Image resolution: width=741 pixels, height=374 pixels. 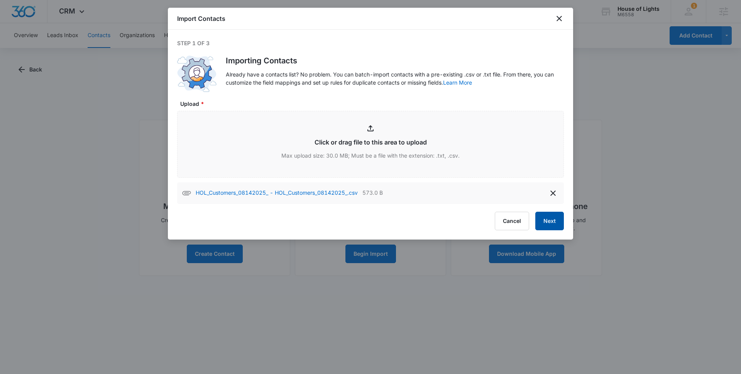 What do you see at coordinates (201, 19) in the screenshot?
I see `h1: Import Contacts` at bounding box center [201, 19].